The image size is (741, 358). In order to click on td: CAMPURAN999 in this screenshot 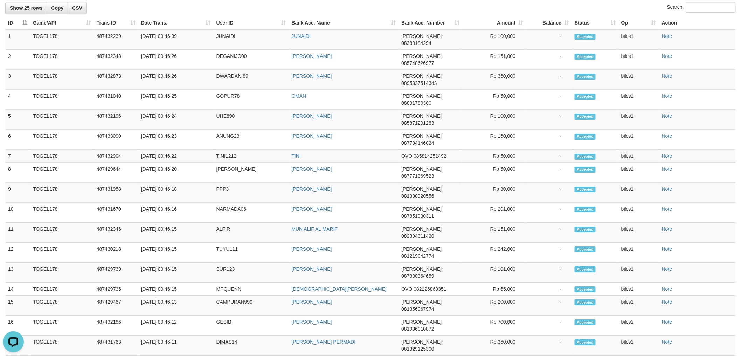, I will do `click(251, 305)`.